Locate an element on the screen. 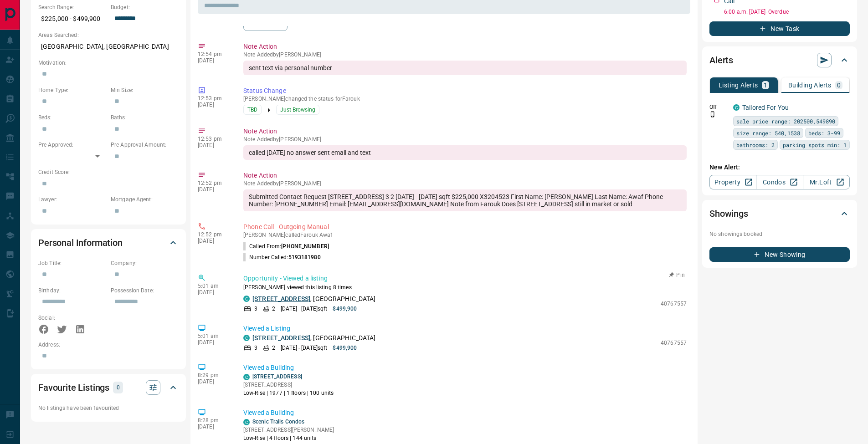  h2: Personal Information is located at coordinates (80, 243).